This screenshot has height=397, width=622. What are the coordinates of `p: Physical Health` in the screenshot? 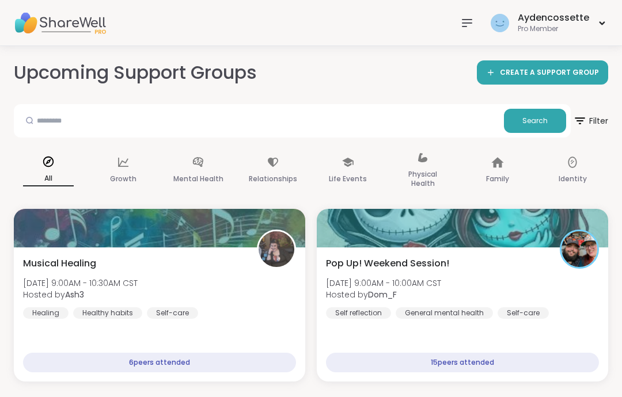 It's located at (422, 179).